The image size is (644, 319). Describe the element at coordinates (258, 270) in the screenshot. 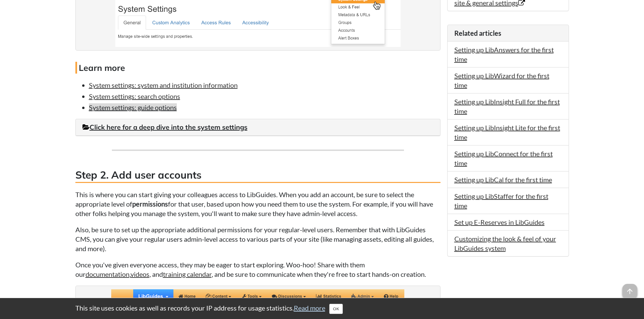

I see `p: Once you've given everyone access, they may be eager to start exploring. Woo-hoo! Share with them...` at that location.